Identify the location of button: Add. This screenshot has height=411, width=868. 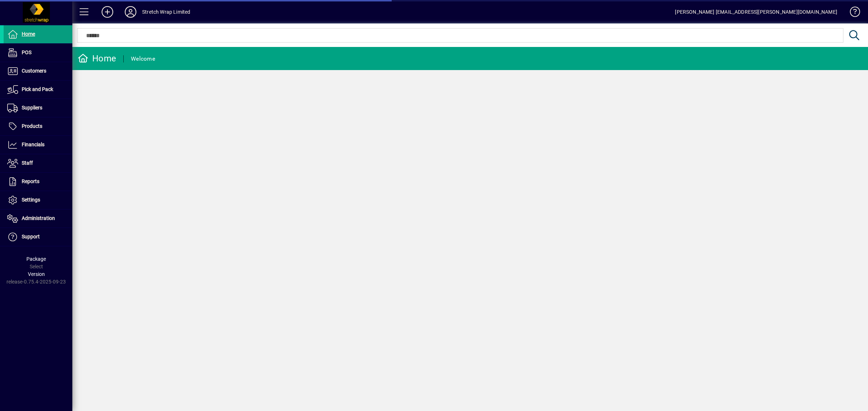
(107, 12).